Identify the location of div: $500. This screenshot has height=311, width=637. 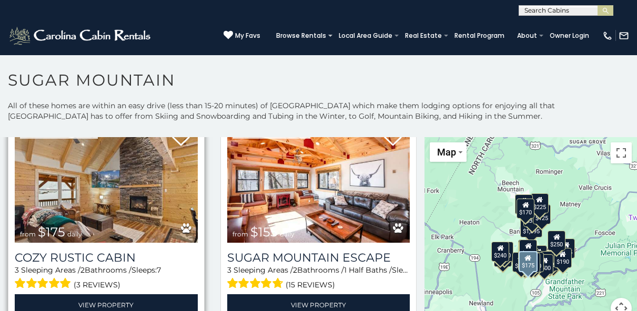
(545, 265).